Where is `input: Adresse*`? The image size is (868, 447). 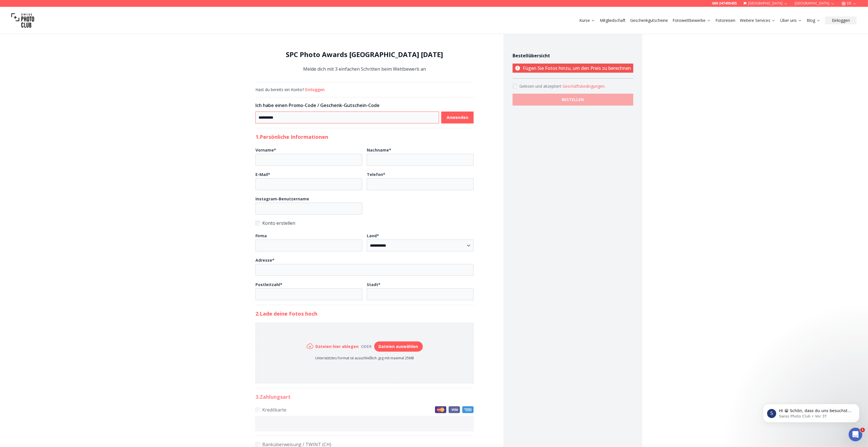 input: Adresse* is located at coordinates (364, 270).